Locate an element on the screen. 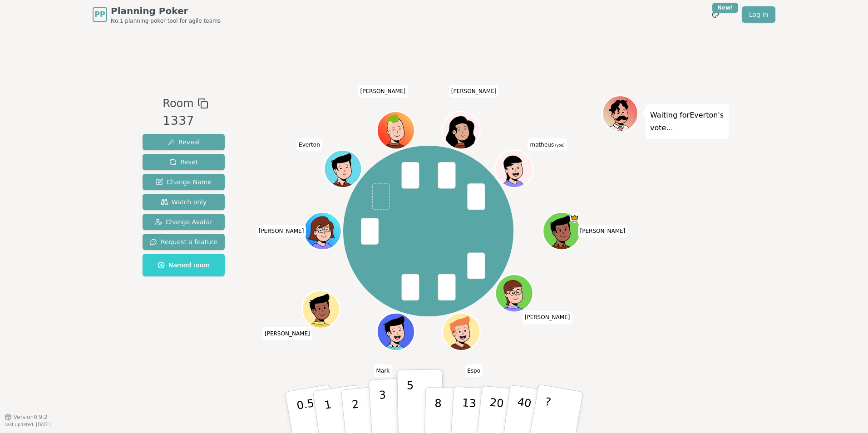 This screenshot has width=868, height=433. button: Version0.9.2 is located at coordinates (26, 417).